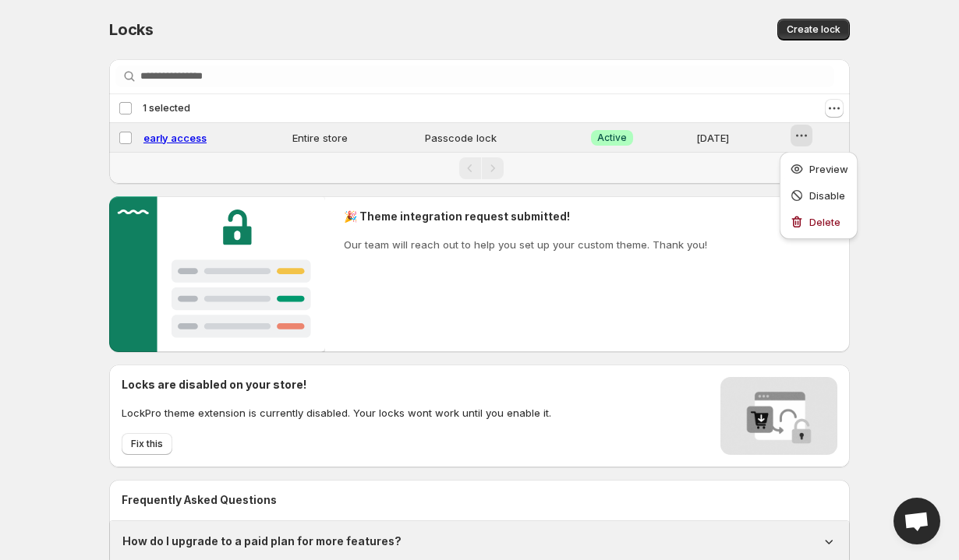 This screenshot has height=560, width=959. What do you see at coordinates (525, 244) in the screenshot?
I see `p: Our team will reach out to help you set up your custom theme. Thank you!` at bounding box center [525, 244].